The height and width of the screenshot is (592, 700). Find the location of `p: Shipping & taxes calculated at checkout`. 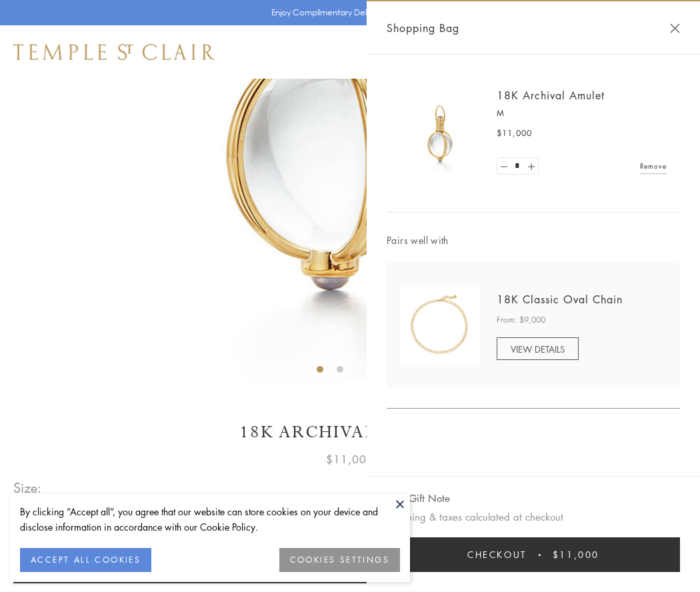

p: Shipping & taxes calculated at checkout is located at coordinates (534, 517).